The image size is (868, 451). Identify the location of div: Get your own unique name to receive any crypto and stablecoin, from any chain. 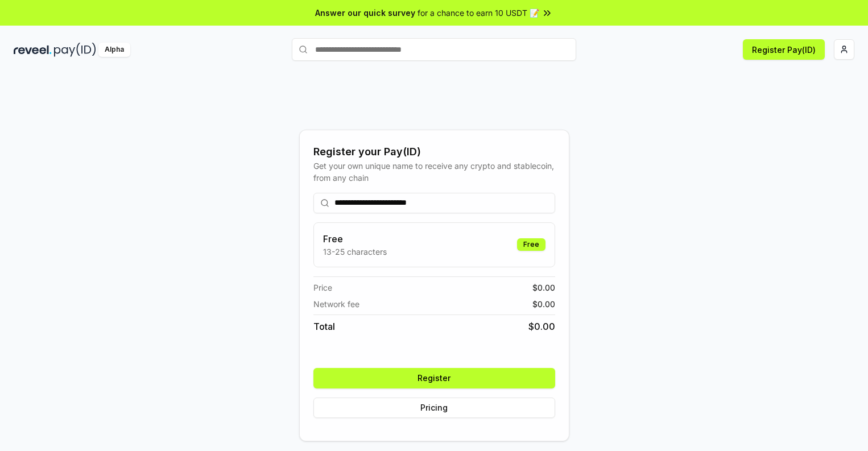
(434, 172).